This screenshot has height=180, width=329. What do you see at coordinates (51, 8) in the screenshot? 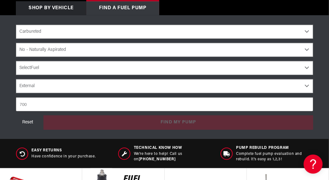
I see `div: Shop by vehicle` at bounding box center [51, 8].